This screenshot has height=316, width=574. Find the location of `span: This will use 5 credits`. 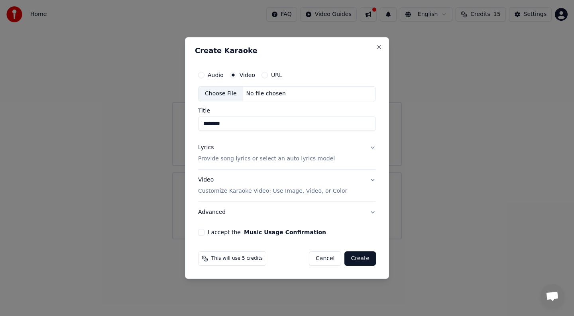

span: This will use 5 credits is located at coordinates (237, 258).